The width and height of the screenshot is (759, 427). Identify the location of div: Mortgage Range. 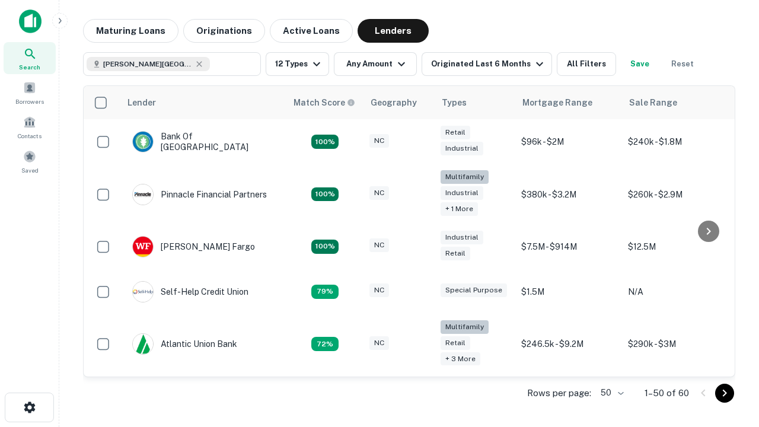
(558, 103).